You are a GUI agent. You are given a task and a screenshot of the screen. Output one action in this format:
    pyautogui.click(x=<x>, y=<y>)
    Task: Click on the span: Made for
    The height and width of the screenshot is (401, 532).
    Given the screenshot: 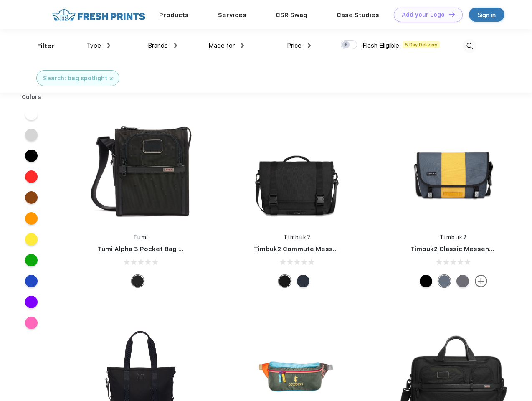 What is the action you would take?
    pyautogui.click(x=221, y=45)
    